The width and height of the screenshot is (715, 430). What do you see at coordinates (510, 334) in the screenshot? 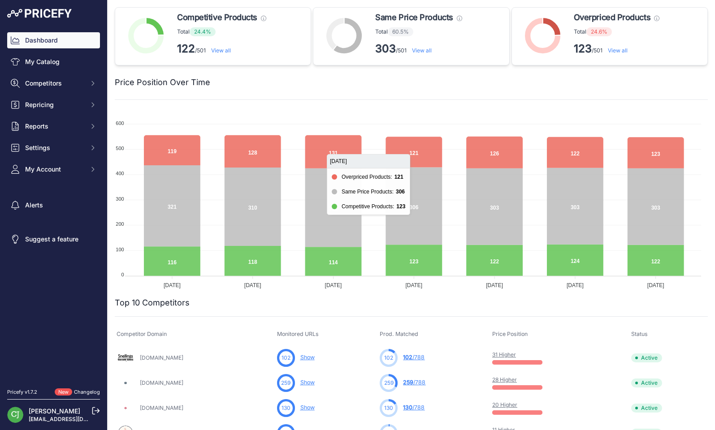
I see `span: Price Position` at bounding box center [510, 334].